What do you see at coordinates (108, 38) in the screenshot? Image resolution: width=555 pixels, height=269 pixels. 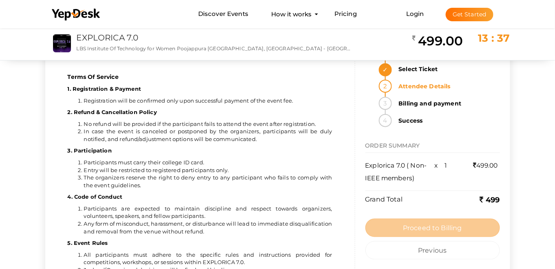 I see `a: EXPLORICA 7.0` at bounding box center [108, 38].